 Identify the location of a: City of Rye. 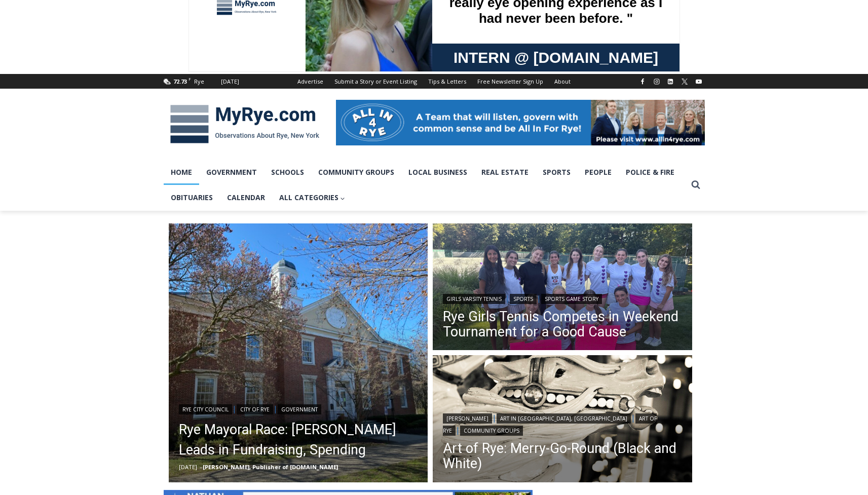
(255, 410).